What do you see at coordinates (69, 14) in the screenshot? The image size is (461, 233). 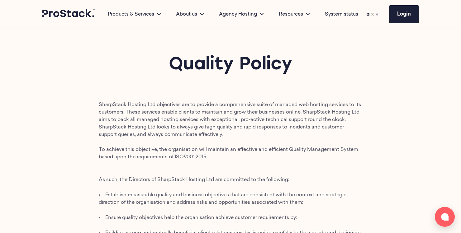 I see `a: Prostack logo` at bounding box center [69, 14].